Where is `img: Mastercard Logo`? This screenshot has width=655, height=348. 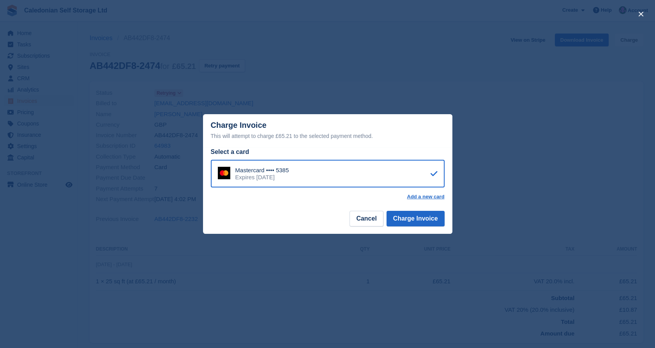
img: Mastercard Logo is located at coordinates (224, 173).